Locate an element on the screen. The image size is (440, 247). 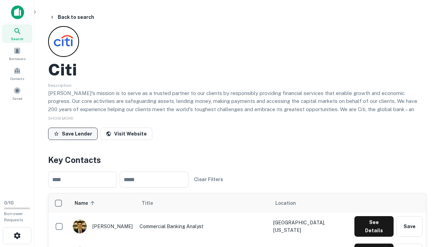
img: capitalize-icon.png is located at coordinates (18, 12).